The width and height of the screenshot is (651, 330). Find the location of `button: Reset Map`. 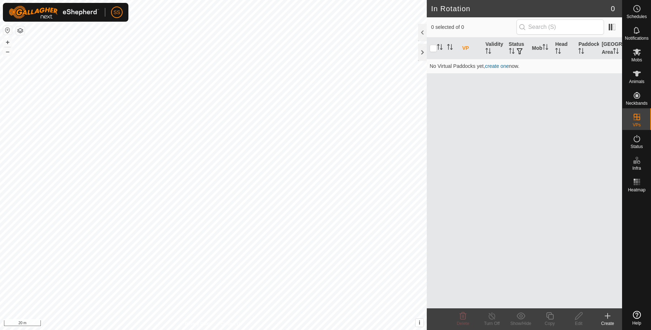

button: Reset Map is located at coordinates (8, 30).